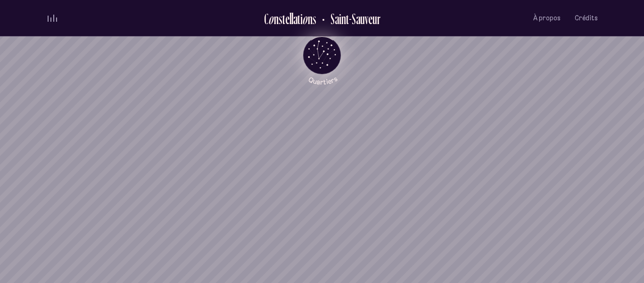  I want to click on div: C, so click(266, 18).